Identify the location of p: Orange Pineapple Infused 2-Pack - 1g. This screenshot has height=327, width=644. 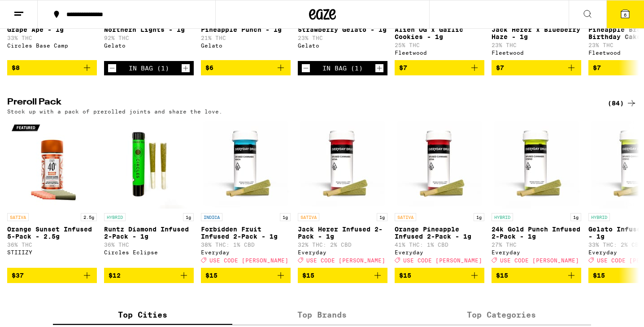
(440, 233).